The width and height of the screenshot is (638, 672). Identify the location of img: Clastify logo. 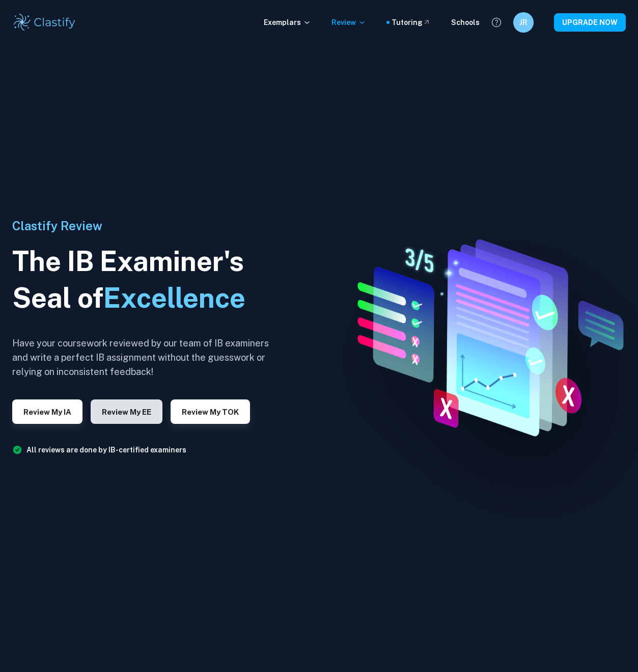
(44, 23).